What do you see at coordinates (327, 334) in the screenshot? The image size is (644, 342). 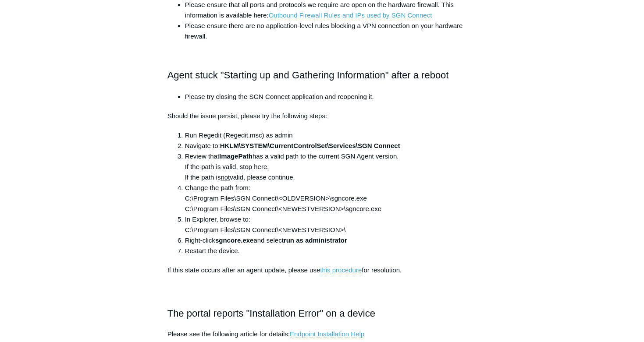 I see `a: Endpoint Installation Help` at bounding box center [327, 334].